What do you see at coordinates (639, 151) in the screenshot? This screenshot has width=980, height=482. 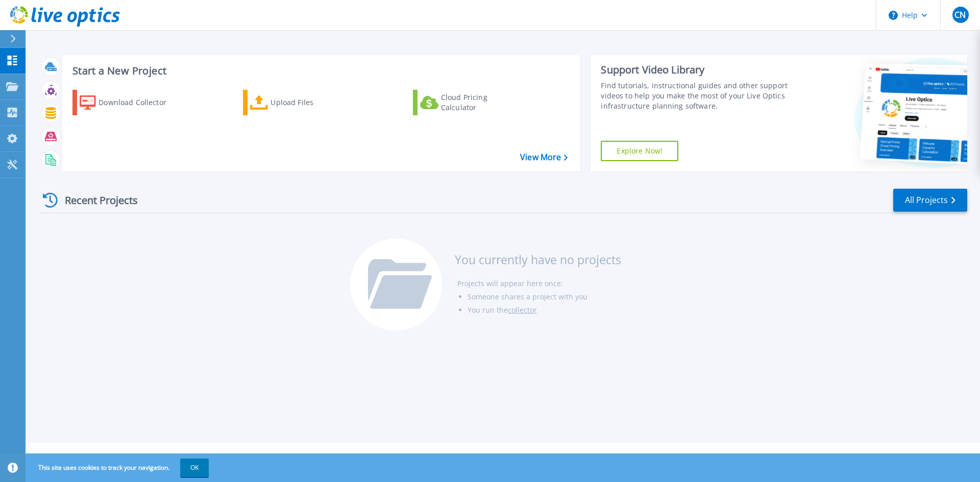 I see `a: Explore Now!` at bounding box center [639, 151].